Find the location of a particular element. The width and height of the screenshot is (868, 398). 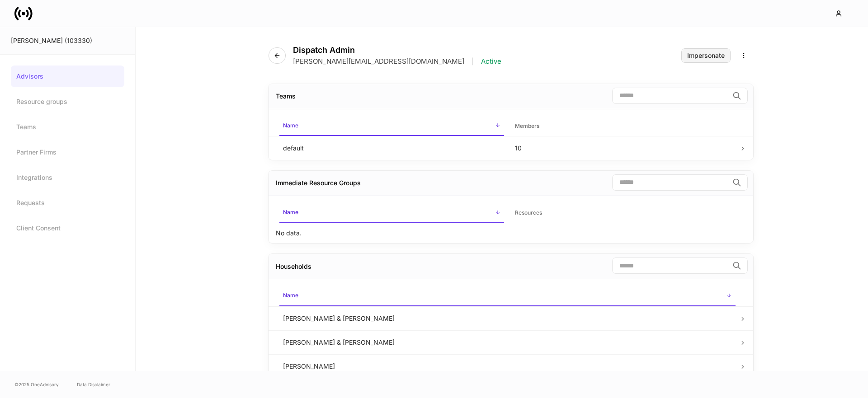

div: Immediate Resource Groups is located at coordinates (318, 183).